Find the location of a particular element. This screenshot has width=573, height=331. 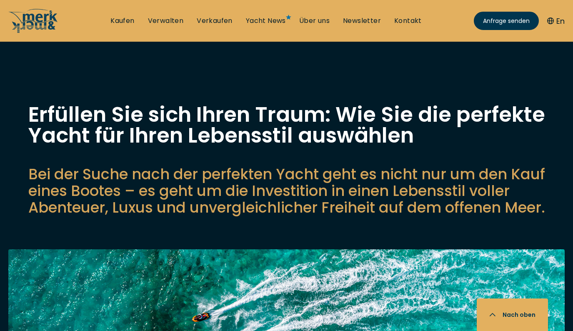

a: Anfrage senden is located at coordinates (506, 21).